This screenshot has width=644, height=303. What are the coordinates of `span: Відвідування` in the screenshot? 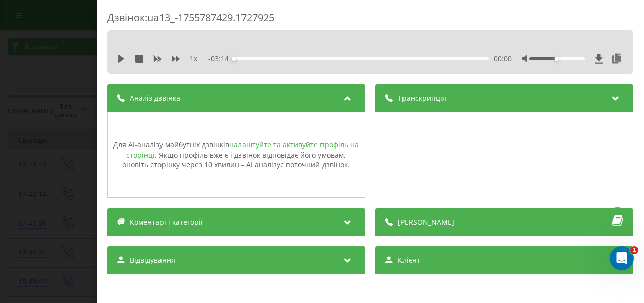 It's located at (152, 260).